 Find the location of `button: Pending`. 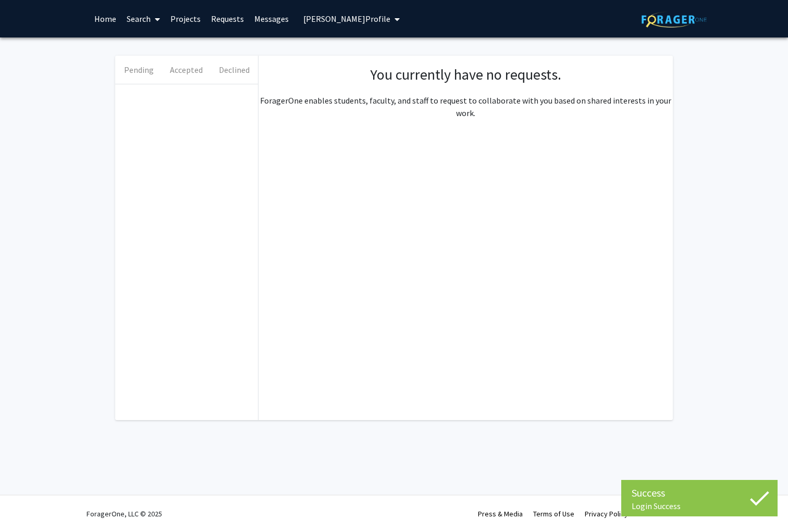

button: Pending is located at coordinates (139, 70).